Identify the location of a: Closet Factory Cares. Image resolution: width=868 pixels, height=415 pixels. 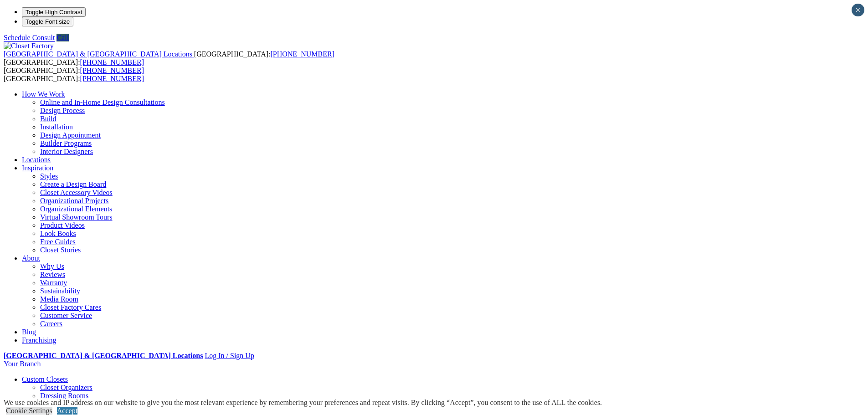
(71, 307).